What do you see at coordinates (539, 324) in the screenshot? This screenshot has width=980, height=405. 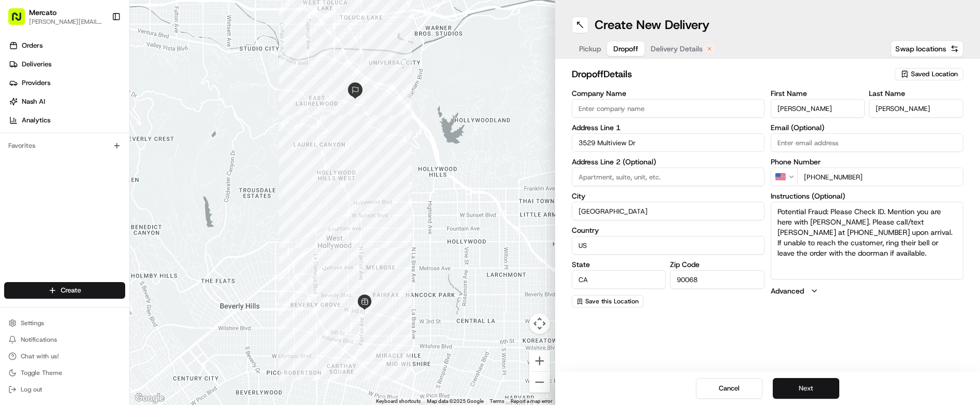 I see `button: Map camera controls` at bounding box center [539, 324].